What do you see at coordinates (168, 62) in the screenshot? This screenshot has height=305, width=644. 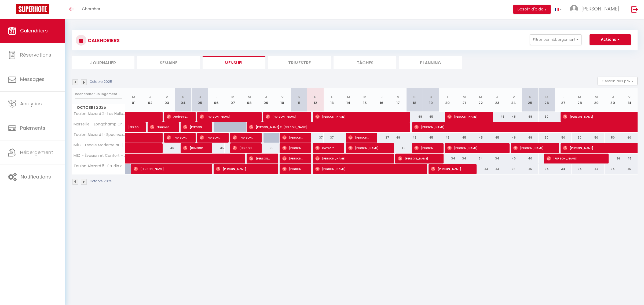 I see `li: Semaine` at bounding box center [168, 62].